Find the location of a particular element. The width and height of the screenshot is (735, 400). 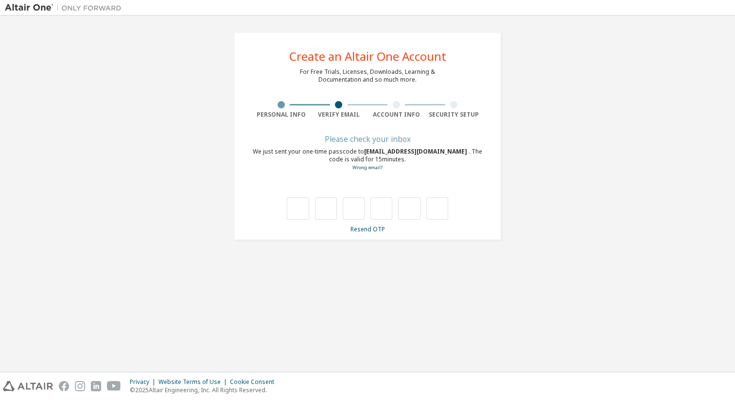

a: Go back to the registration form is located at coordinates (367, 167).